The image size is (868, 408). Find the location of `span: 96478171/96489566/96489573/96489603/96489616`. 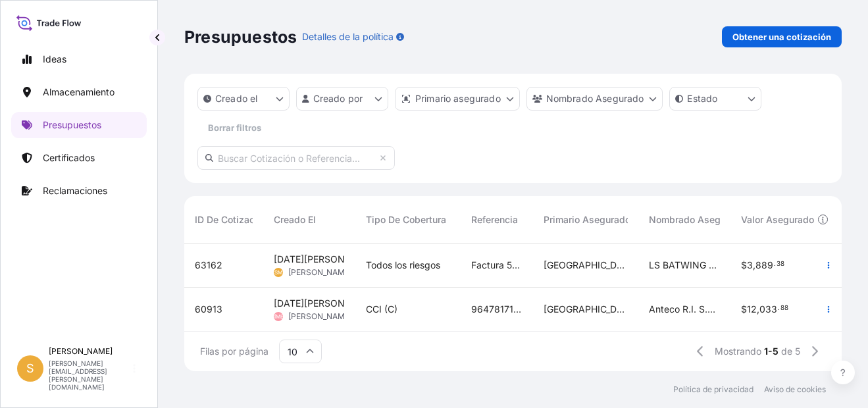

span: 96478171/96489566/96489573/96489603/96489616 is located at coordinates (497, 310).